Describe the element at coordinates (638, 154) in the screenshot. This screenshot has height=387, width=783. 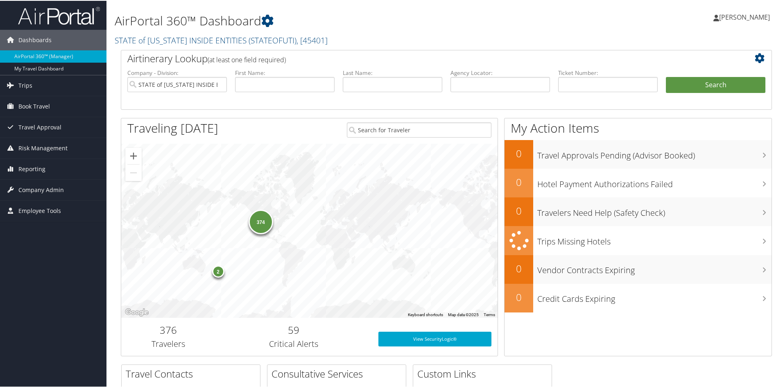
I see `a: 0Travel Approvals Pending (Advisor Booked)` at that location.